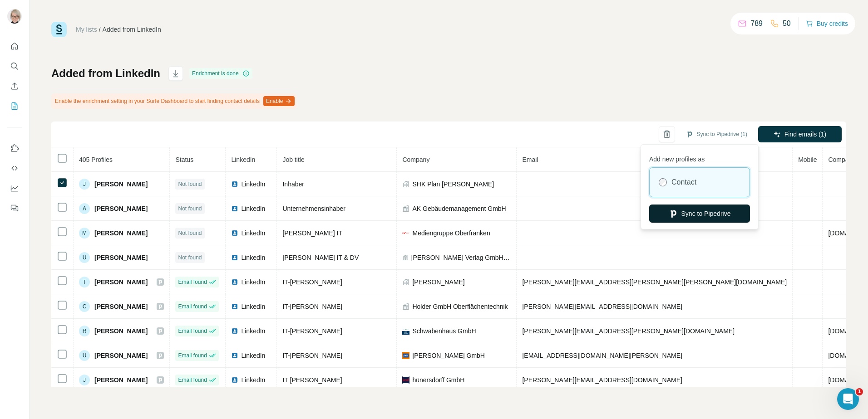  What do you see at coordinates (460, 307) in the screenshot?
I see `span: Holder GmbH Oberflächentechnik` at bounding box center [460, 307].